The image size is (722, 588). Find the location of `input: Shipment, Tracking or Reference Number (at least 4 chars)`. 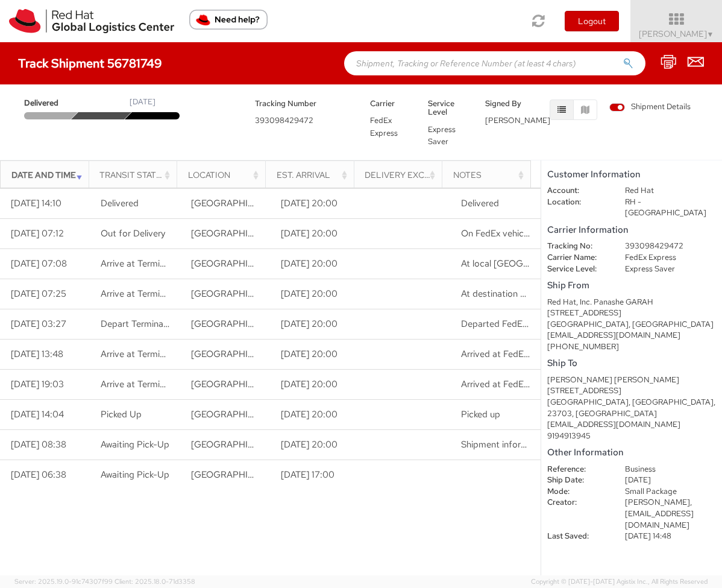

input: Shipment, Tracking or Reference Number (at least 4 chars) is located at coordinates (495, 64).